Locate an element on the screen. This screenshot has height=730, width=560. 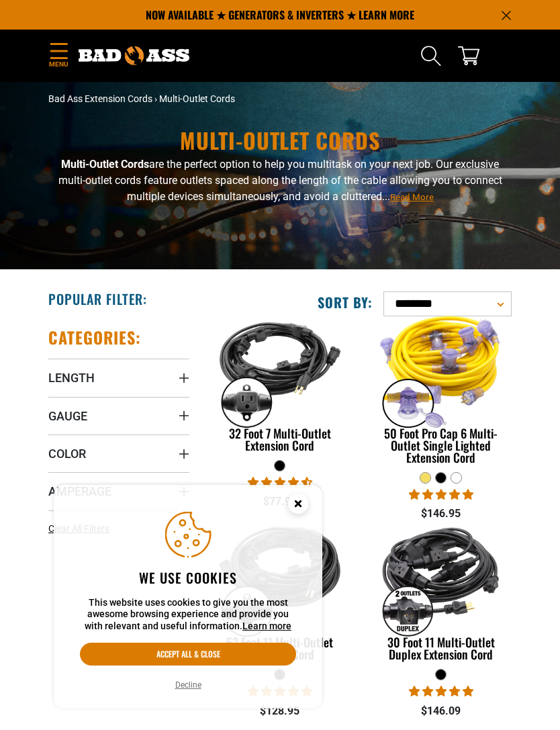
a: yellow 50 Foot Pro Cap 6 Multi-Outlet Single Lighted Extension Cord is located at coordinates (441, 399).